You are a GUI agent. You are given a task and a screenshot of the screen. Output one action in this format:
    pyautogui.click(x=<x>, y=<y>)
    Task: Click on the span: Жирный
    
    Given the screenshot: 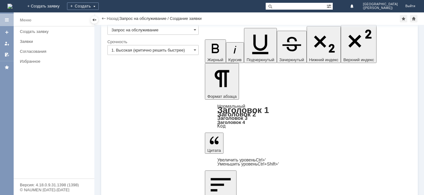 What is the action you would take?
    pyautogui.click(x=216, y=60)
    